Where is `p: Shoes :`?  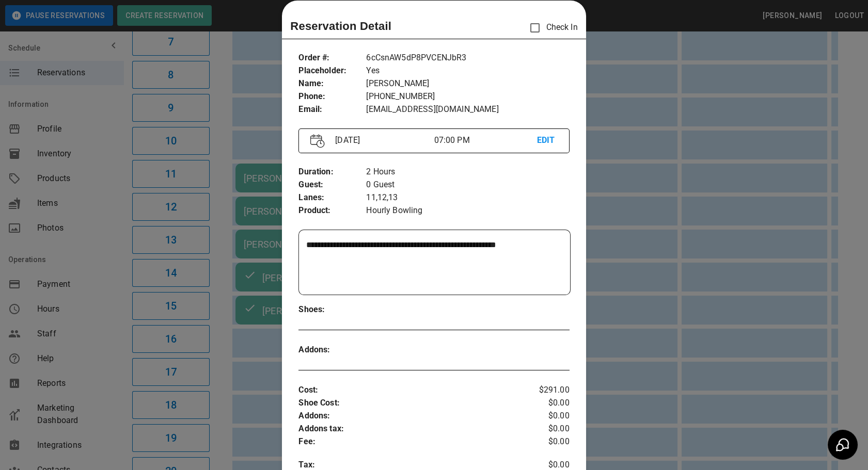
p: Shoes : is located at coordinates (332, 309).